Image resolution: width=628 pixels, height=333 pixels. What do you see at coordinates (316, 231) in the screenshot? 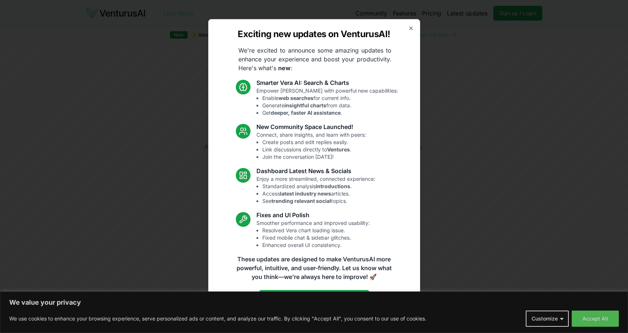
I see `li: Resolved Vera chart loading issue.` at bounding box center [316, 231].